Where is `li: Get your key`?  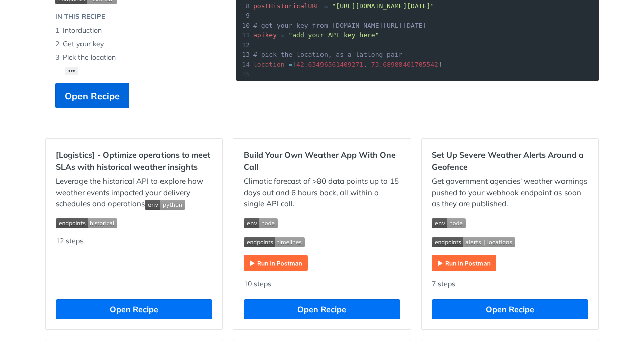
li: Get your key is located at coordinates (136, 44).